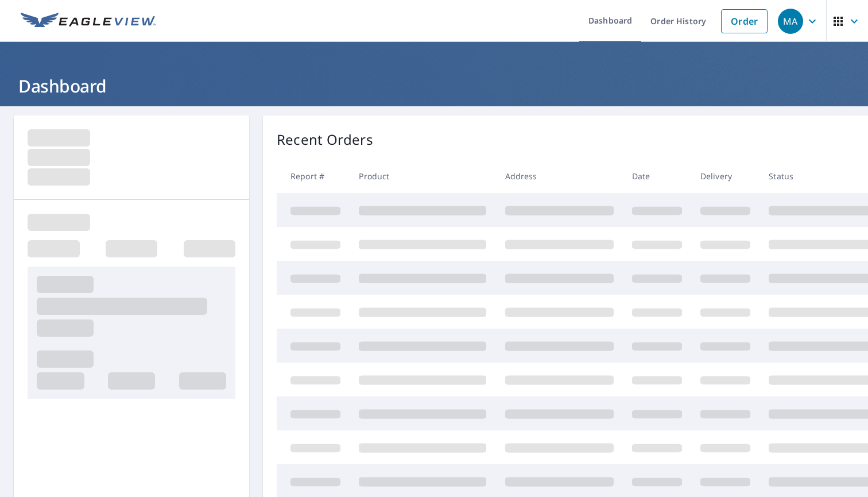 The width and height of the screenshot is (868, 497). Describe the element at coordinates (559, 176) in the screenshot. I see `th: Address` at that location.